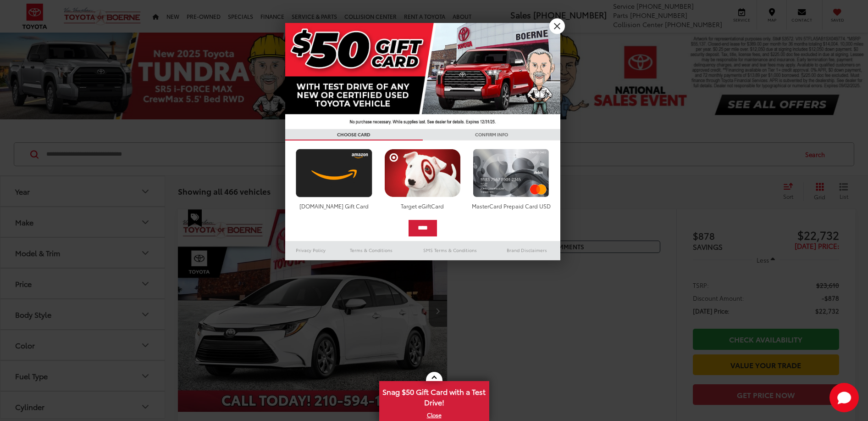 Image resolution: width=868 pixels, height=421 pixels. Describe the element at coordinates (371, 250) in the screenshot. I see `a: Terms & Conditions` at that location.